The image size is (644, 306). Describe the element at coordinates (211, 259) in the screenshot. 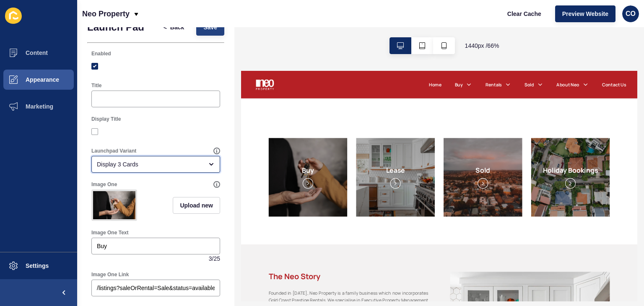

I see `span: 3` at that location.